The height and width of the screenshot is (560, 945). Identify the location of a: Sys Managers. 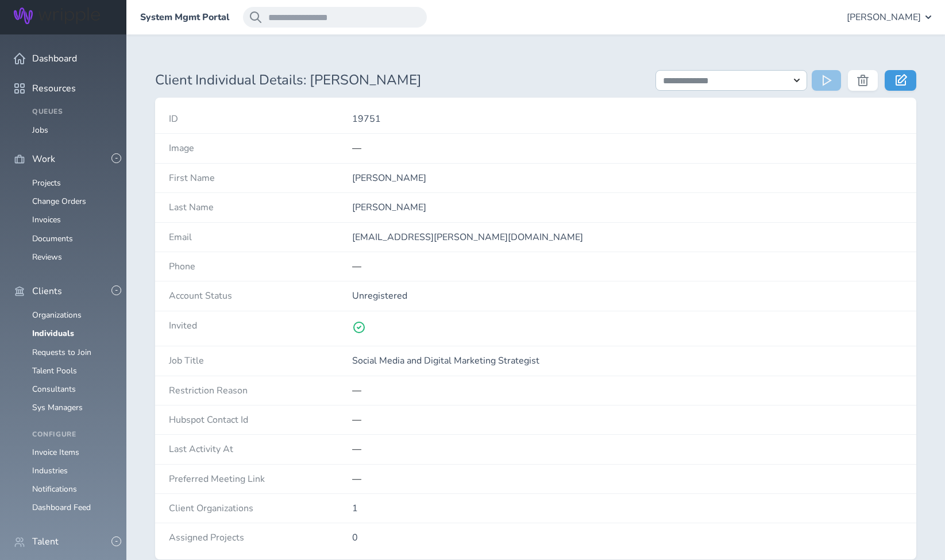
(58, 407).